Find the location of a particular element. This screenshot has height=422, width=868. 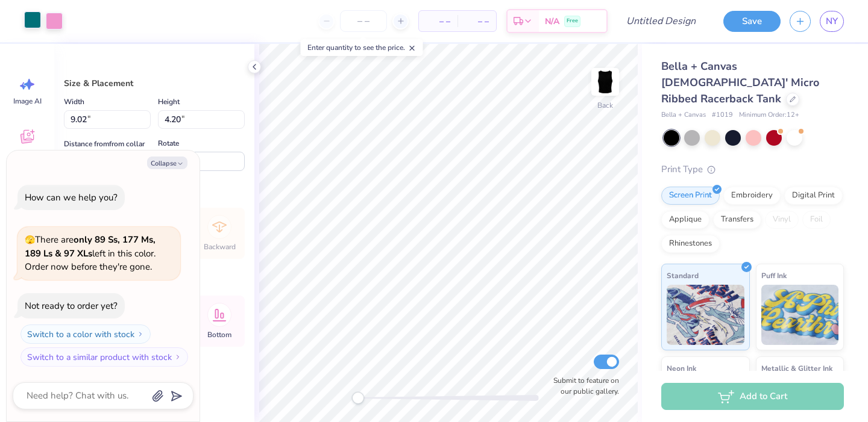

span: Standard is located at coordinates (682, 275).